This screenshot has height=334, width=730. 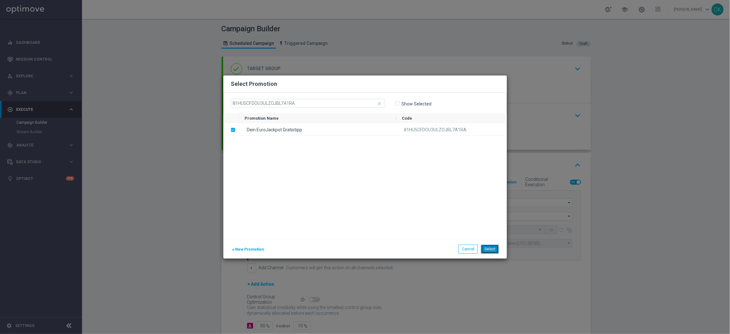 I want to click on input: Search by Promotion name or Promo code, so click(x=308, y=103).